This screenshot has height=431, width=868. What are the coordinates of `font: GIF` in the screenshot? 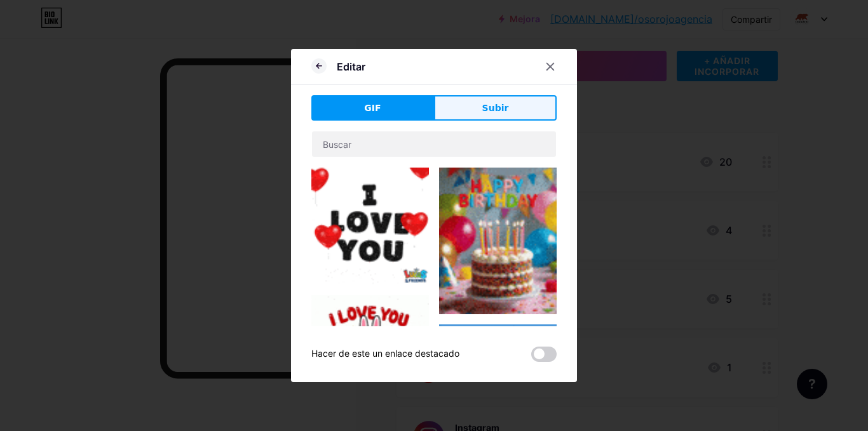 It's located at (372, 108).